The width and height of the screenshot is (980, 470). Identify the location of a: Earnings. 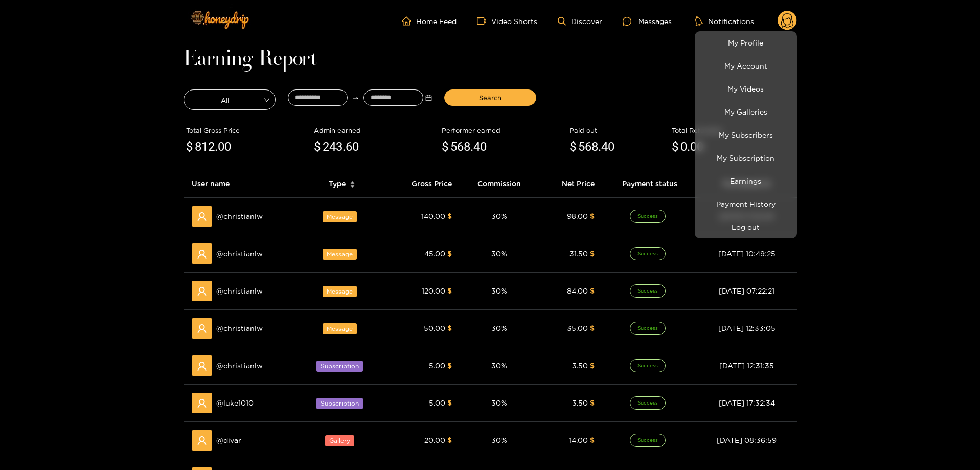
(746, 180).